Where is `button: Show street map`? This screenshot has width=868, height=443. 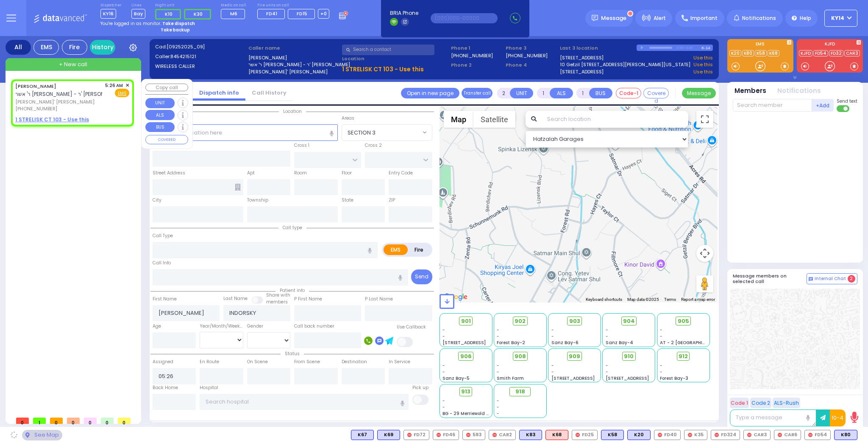 button: Show street map is located at coordinates (459, 119).